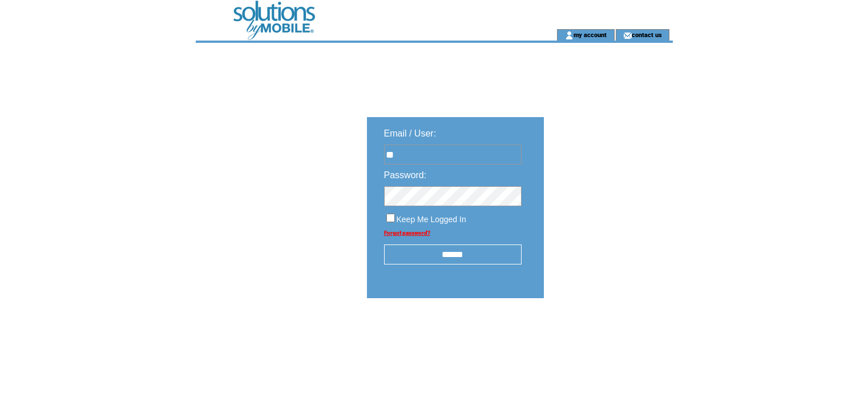 This screenshot has height=397, width=868. I want to click on img: contact_us_icon.gif;jsessionid=44D16F01AACBF722FA51DCEEED9A5D07, so click(627, 35).